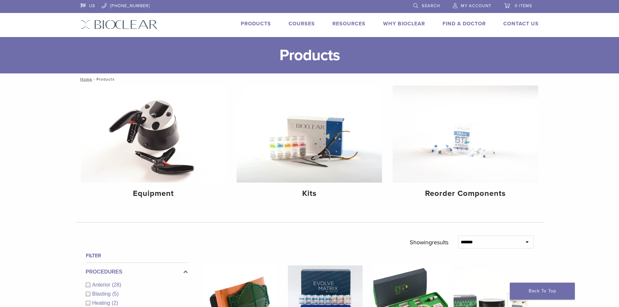 This screenshot has width=619, height=307. What do you see at coordinates (431, 6) in the screenshot?
I see `span: Search` at bounding box center [431, 6].